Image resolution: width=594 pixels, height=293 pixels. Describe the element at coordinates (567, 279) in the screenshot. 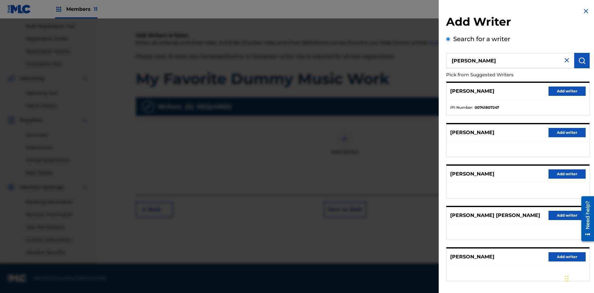

I see `div: Drag` at that location.